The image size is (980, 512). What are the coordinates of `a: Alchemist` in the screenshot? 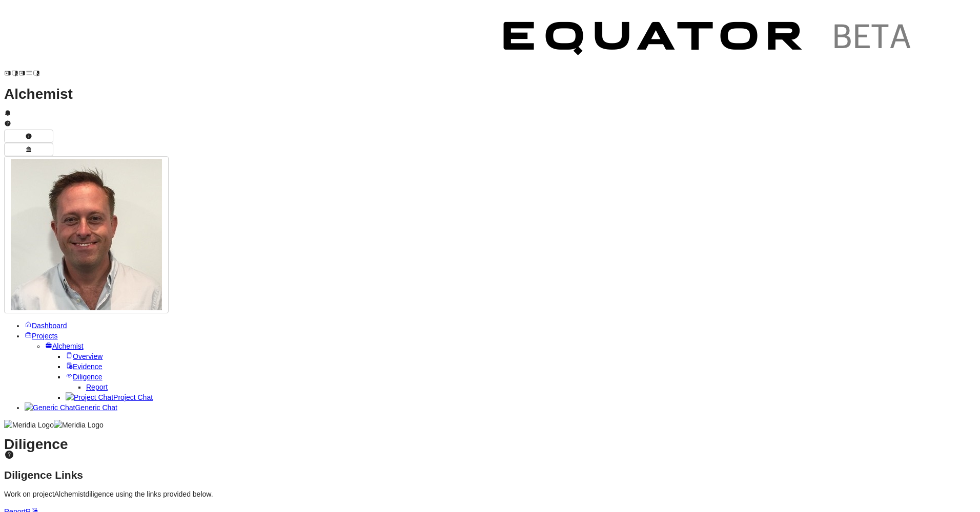 It's located at (64, 346).